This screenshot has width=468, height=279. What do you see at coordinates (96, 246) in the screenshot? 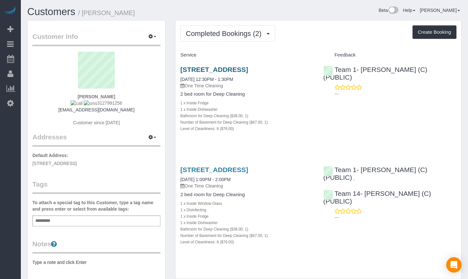
I see `legend: Notes` at bounding box center [96, 246].